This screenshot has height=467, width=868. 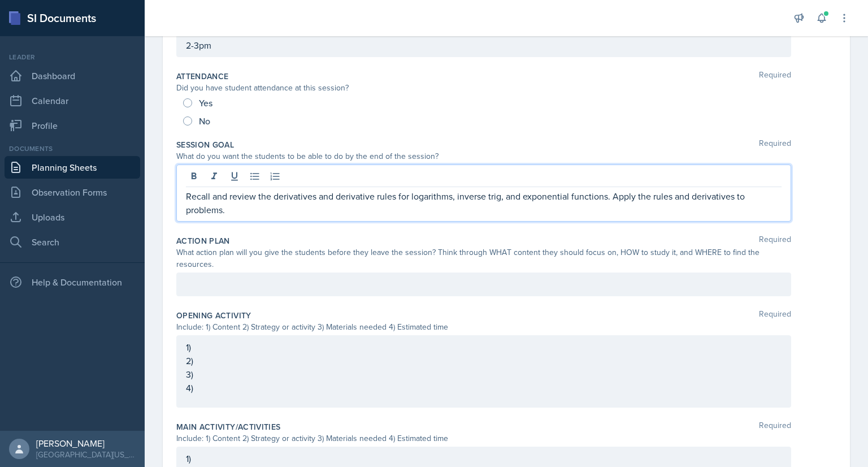 What do you see at coordinates (484, 361) in the screenshot?
I see `p: 2)` at bounding box center [484, 361].